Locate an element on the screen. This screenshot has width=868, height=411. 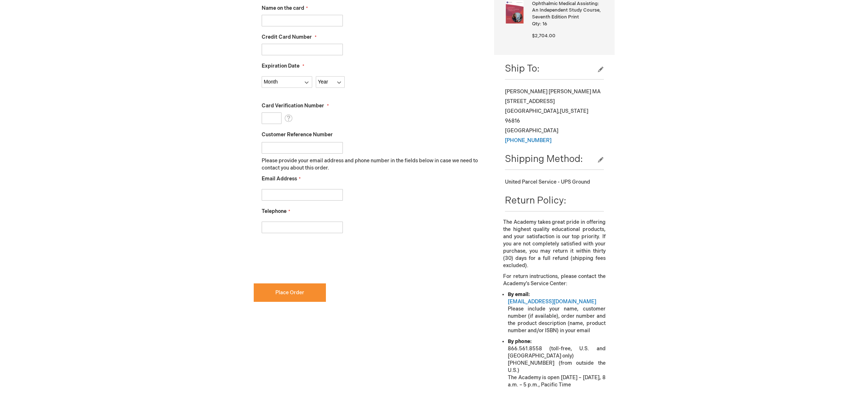
span: Email Address is located at coordinates (279, 179).